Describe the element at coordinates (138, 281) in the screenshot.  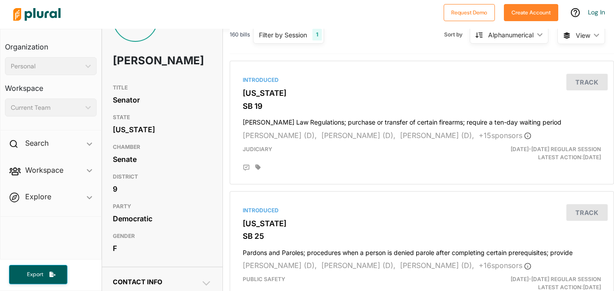
I see `span: Contact Info` at that location.